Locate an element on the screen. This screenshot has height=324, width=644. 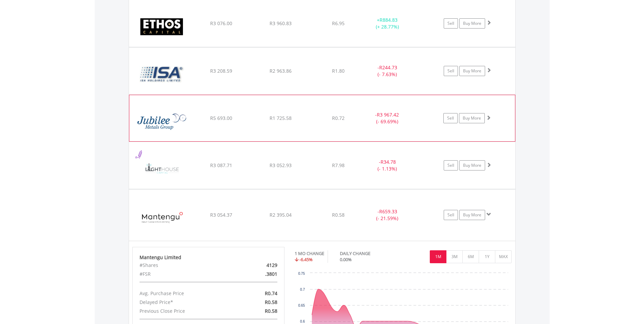
div: + (+ 28.77%) is located at coordinates (387, 24).